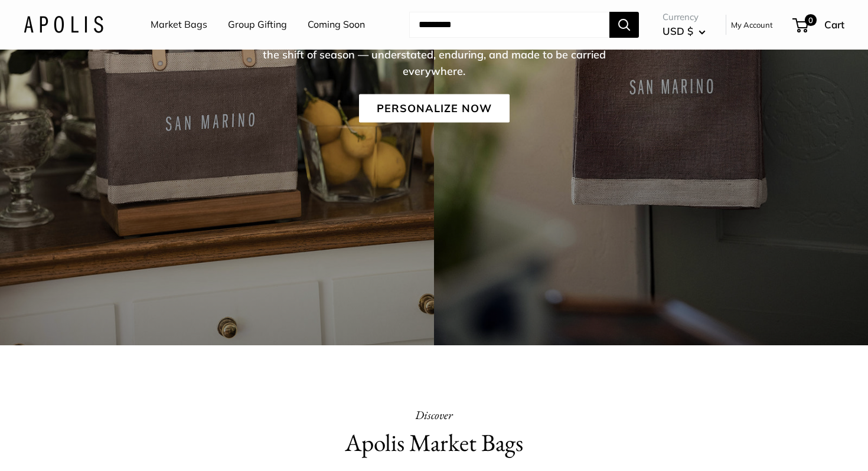 Image resolution: width=868 pixels, height=471 pixels. I want to click on a: 0 Cart, so click(819, 25).